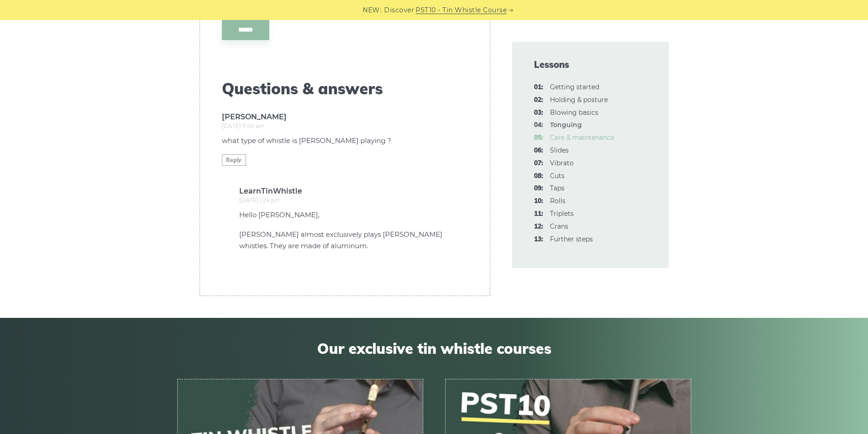 This screenshot has height=434, width=868. I want to click on span: 09:, so click(539, 189).